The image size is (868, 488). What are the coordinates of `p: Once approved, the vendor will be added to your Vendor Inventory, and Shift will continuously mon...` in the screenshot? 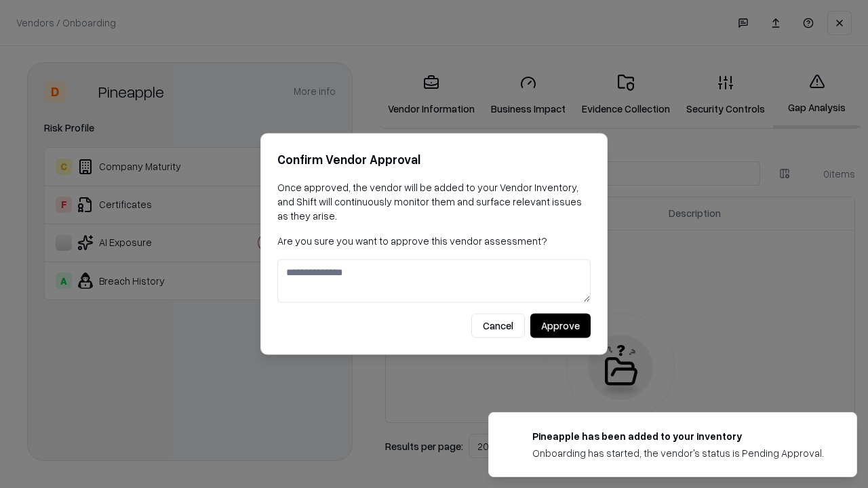 It's located at (434, 201).